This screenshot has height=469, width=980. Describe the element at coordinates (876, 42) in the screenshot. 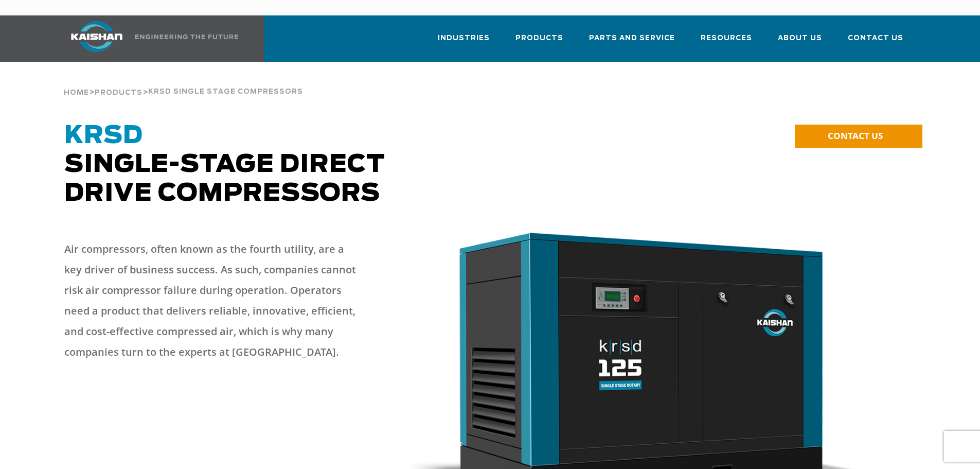

I see `a: Contact Us` at that location.